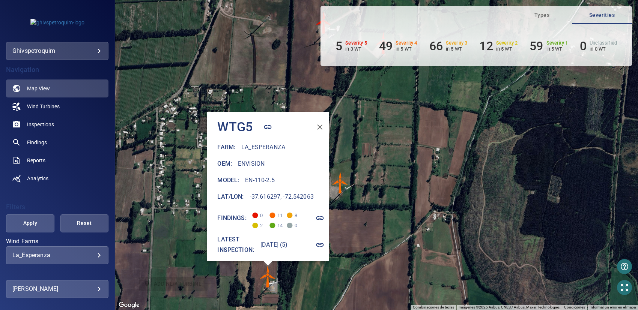 The width and height of the screenshot is (638, 310). Describe the element at coordinates (251, 164) in the screenshot. I see `h6: Envision` at that location.